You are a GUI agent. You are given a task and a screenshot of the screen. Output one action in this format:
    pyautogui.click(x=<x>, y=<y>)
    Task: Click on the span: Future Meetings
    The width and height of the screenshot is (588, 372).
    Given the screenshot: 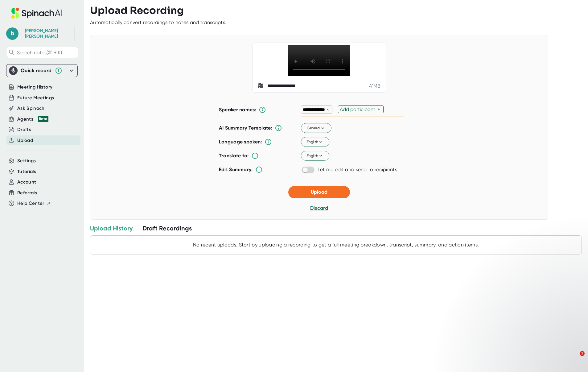 What is the action you would take?
    pyautogui.click(x=36, y=98)
    